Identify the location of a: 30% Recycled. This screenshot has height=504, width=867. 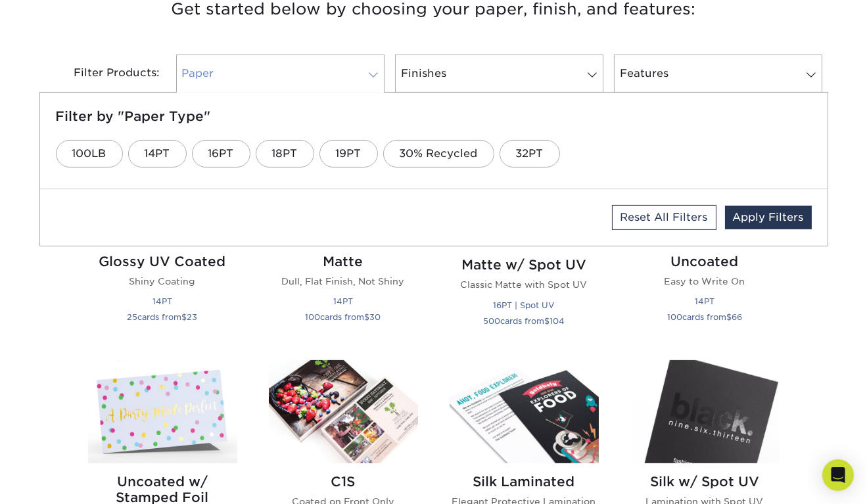
(439, 154).